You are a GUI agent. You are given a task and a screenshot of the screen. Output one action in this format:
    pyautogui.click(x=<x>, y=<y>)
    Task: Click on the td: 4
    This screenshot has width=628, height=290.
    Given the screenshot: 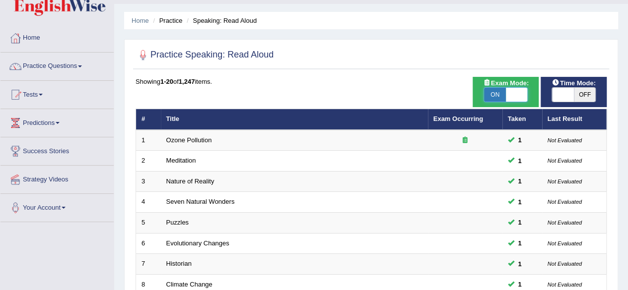 What is the action you would take?
    pyautogui.click(x=148, y=203)
    